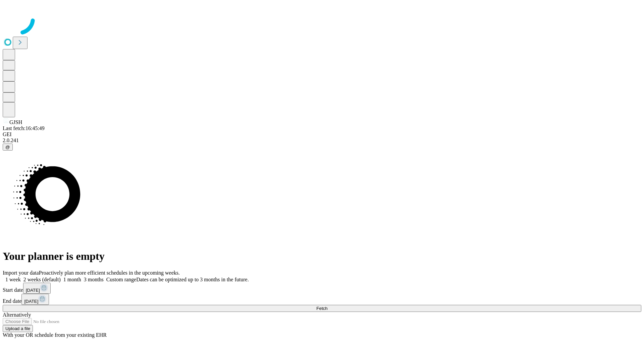 The width and height of the screenshot is (644, 363). Describe the element at coordinates (21, 272) in the screenshot. I see `span: Import your data` at that location.